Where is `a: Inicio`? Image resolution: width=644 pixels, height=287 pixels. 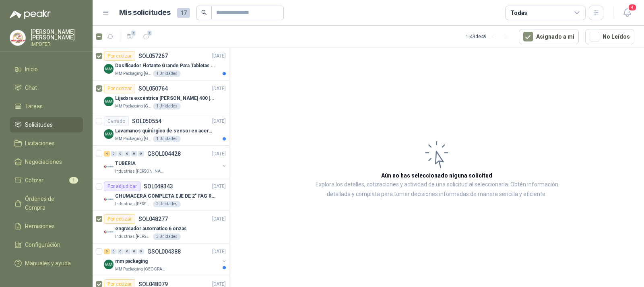 a: Inicio is located at coordinates (46, 69).